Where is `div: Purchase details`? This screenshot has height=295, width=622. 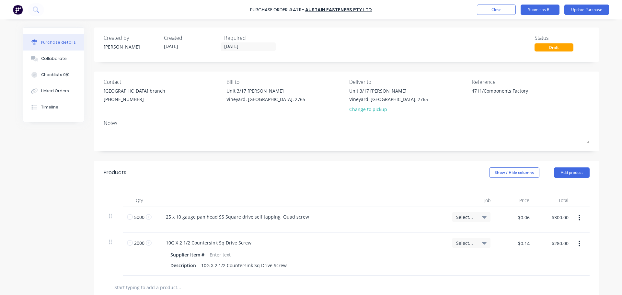 div: Purchase details is located at coordinates (58, 42).